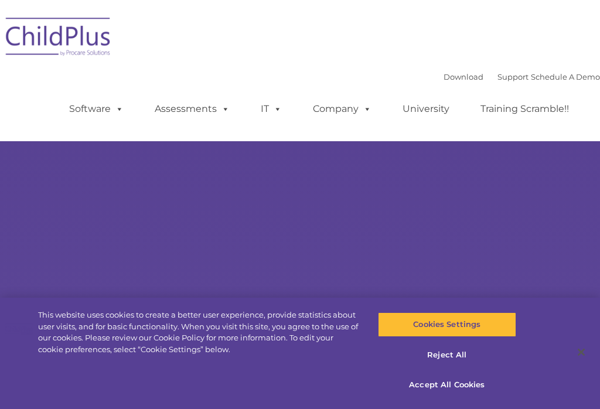  I want to click on button: Close, so click(582, 352).